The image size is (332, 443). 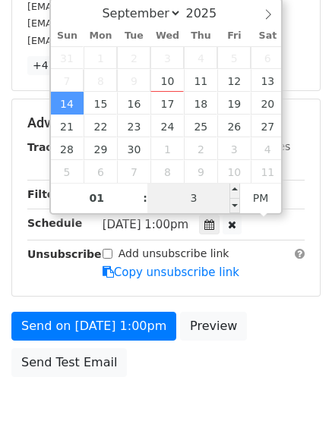 What do you see at coordinates (100, 126) in the screenshot?
I see `span: September 22, 2025` at bounding box center [100, 126].